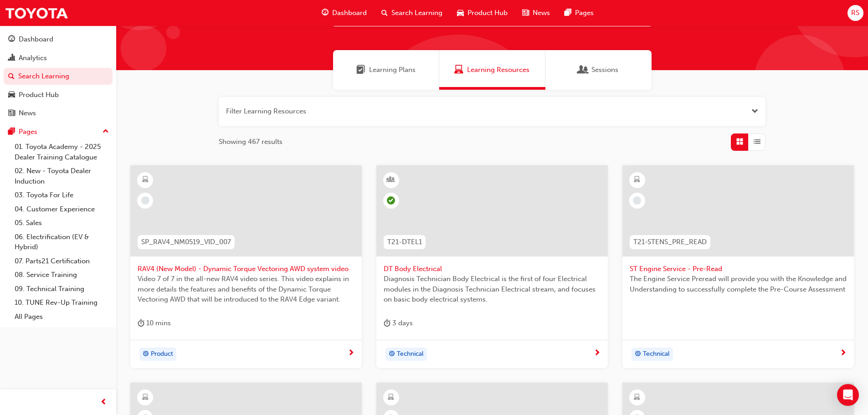  Describe the element at coordinates (62, 302) in the screenshot. I see `a: 10. TUNE Rev-Up Training` at that location.